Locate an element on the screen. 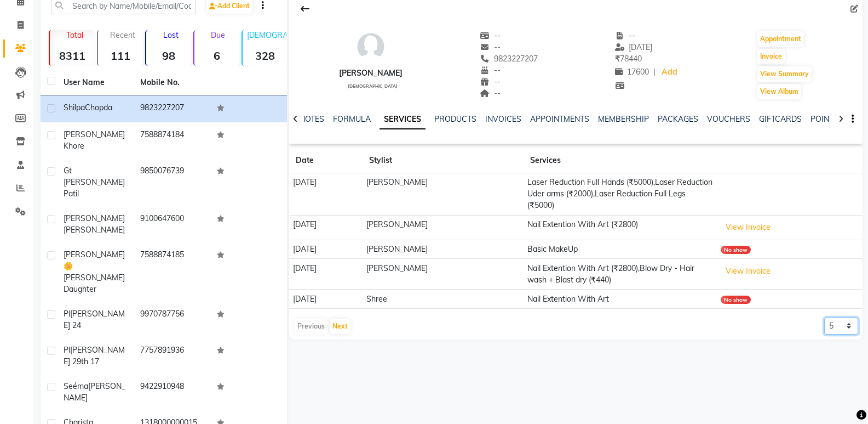  th: Stylist is located at coordinates (443, 161).